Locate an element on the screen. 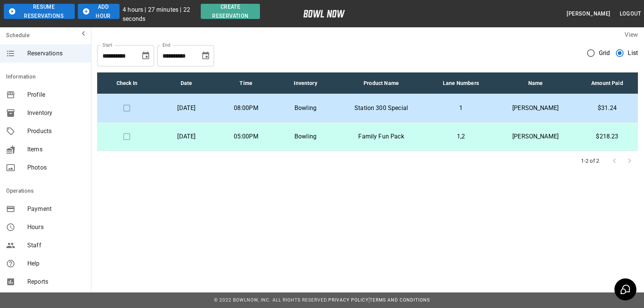  th: Lane Numbers is located at coordinates (461, 83).